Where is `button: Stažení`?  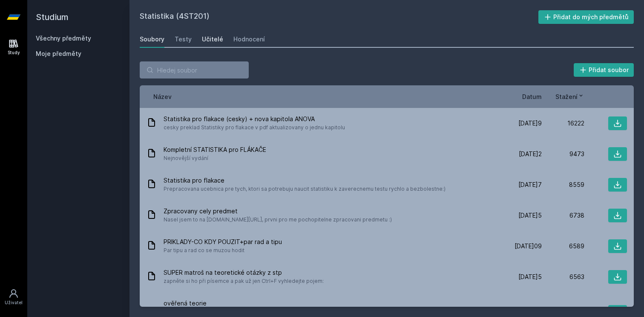
button: Stažení is located at coordinates (570, 96).